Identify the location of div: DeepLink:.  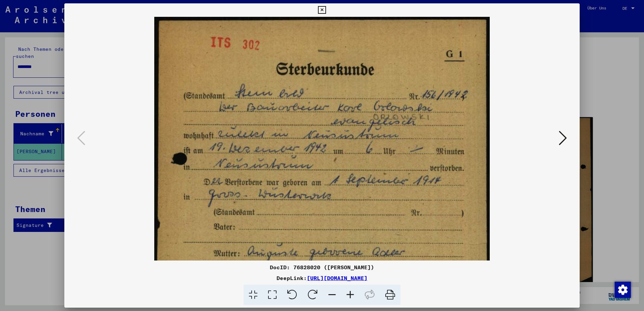
(322, 278).